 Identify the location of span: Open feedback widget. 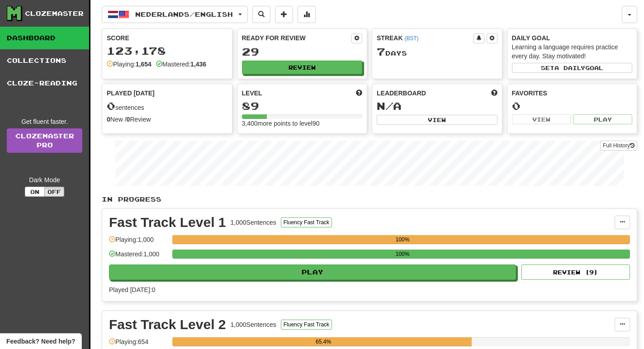
(41, 341).